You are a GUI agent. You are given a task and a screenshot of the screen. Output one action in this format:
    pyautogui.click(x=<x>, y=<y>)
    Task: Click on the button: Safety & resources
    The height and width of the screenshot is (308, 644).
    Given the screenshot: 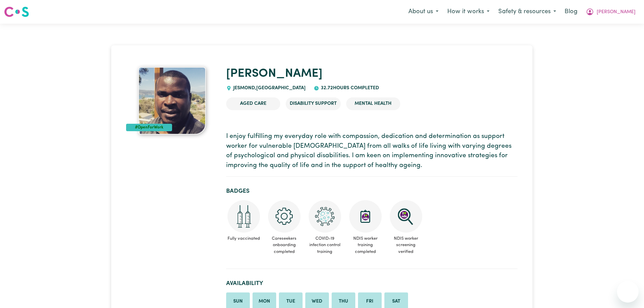 What is the action you would take?
    pyautogui.click(x=527, y=12)
    